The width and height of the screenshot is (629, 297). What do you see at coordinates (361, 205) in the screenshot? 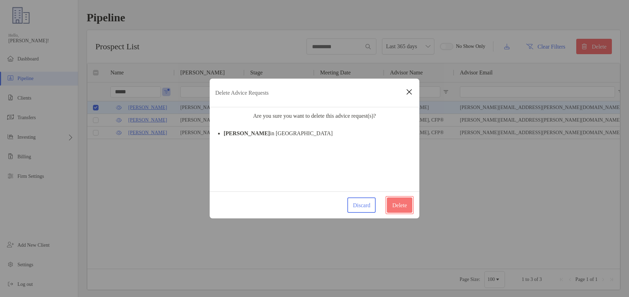
I see `button: Discard` at bounding box center [361, 205].